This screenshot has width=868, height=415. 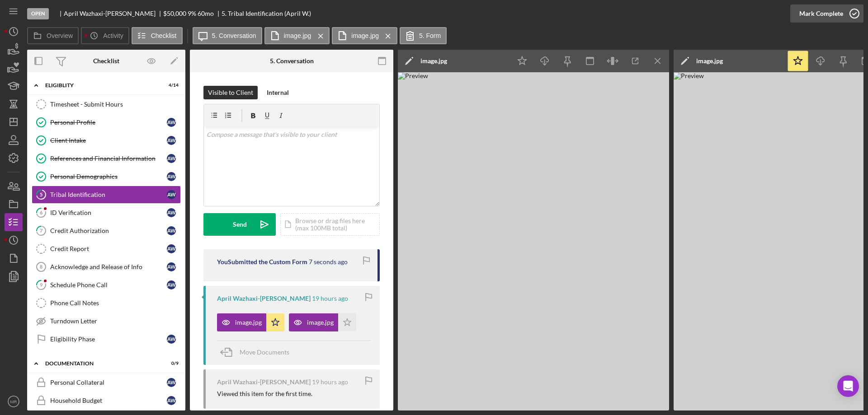 What do you see at coordinates (108, 285) in the screenshot?
I see `div: Schedule Phone Call` at bounding box center [108, 285].